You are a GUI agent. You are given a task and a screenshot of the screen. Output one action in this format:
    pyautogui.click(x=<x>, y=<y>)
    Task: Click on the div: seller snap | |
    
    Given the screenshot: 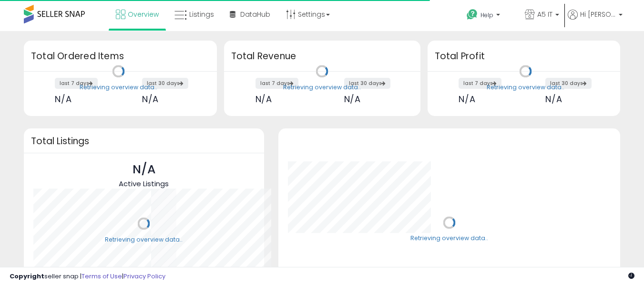 What is the action you would take?
    pyautogui.click(x=87, y=277)
    